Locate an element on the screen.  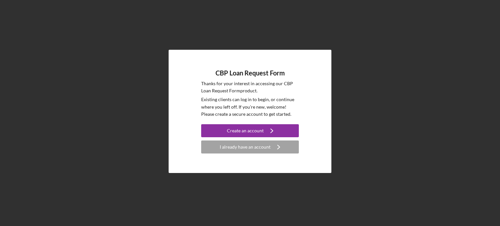
a: Create an account is located at coordinates (250, 131).